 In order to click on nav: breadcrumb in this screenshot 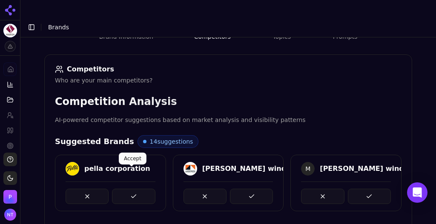, I will do `click(58, 27)`.